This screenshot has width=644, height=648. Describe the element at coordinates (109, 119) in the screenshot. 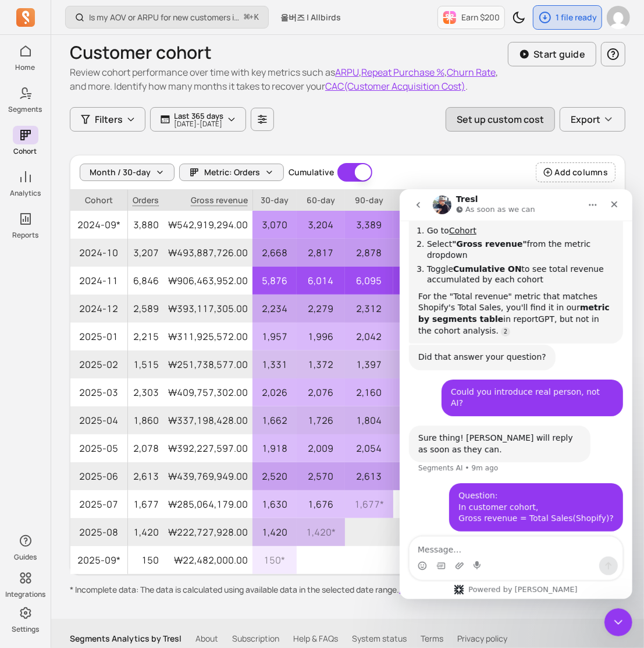

I see `span: Filters` at that location.